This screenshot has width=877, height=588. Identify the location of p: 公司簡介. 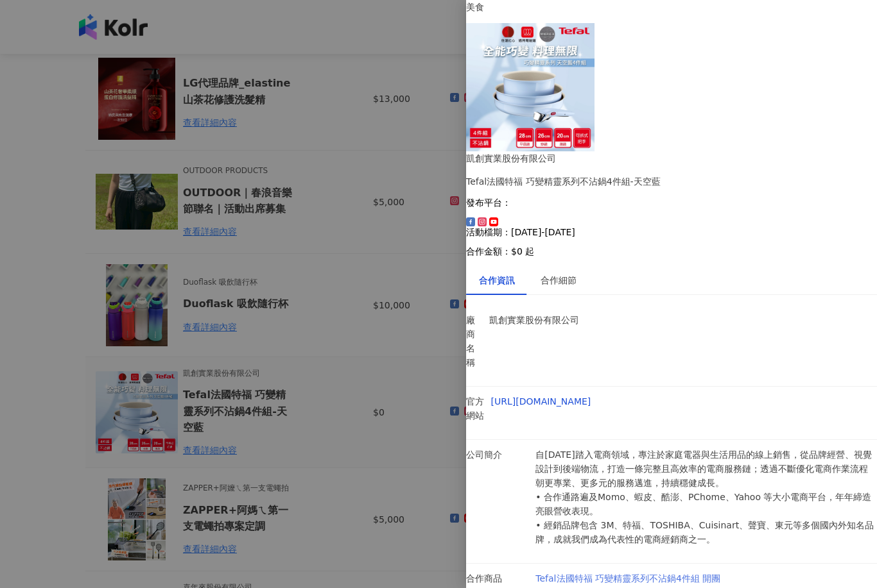
(497, 455).